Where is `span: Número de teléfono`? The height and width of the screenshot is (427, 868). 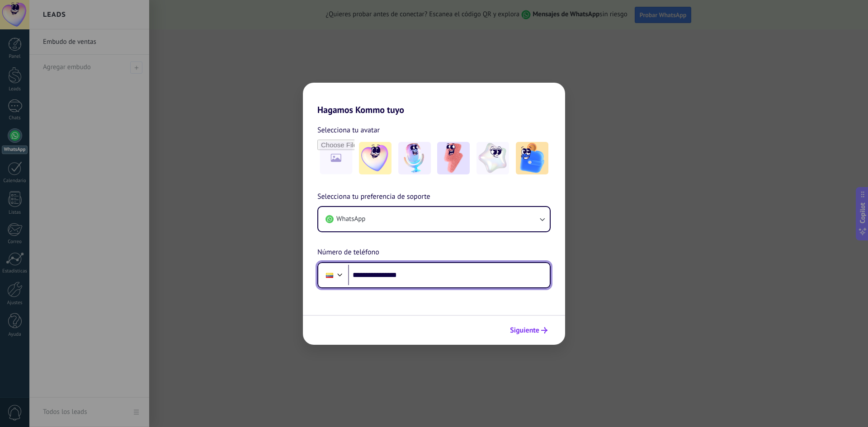 span: Número de teléfono is located at coordinates (348, 252).